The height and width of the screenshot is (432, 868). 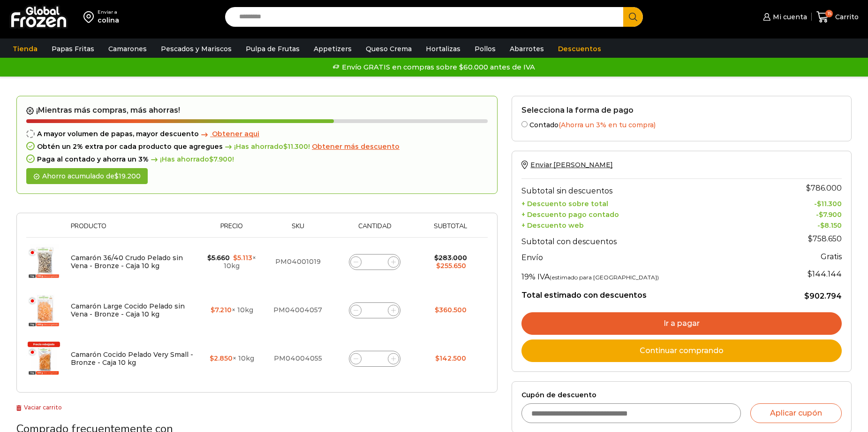 What do you see at coordinates (527, 49) in the screenshot?
I see `a: Abarrotes` at bounding box center [527, 49].